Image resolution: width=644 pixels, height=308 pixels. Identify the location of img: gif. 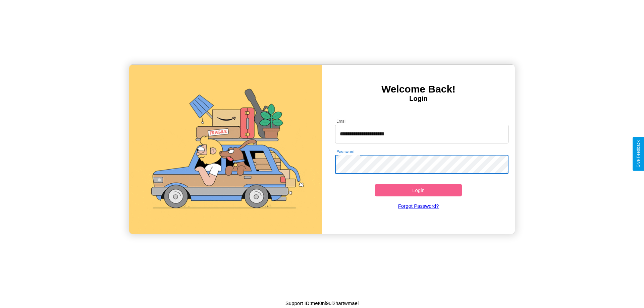
(225, 149).